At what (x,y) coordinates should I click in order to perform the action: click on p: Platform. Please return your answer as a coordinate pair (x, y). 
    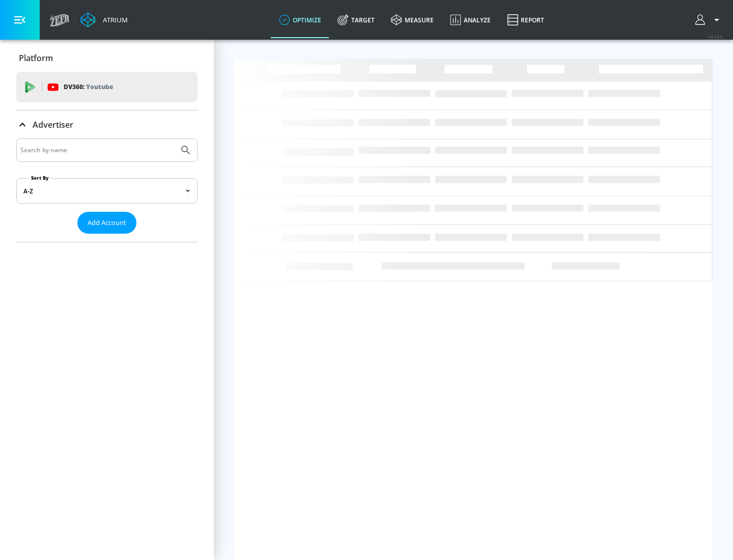
    Looking at the image, I should click on (36, 58).